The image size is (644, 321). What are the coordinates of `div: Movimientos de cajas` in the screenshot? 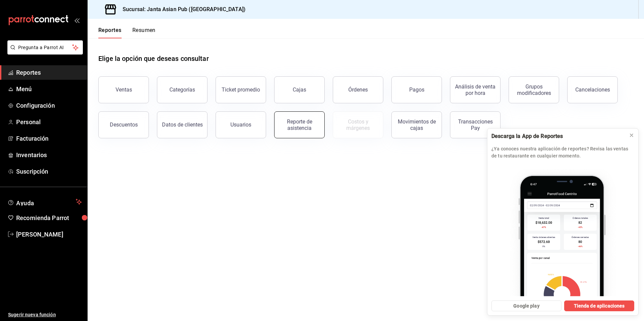 It's located at (416, 125).